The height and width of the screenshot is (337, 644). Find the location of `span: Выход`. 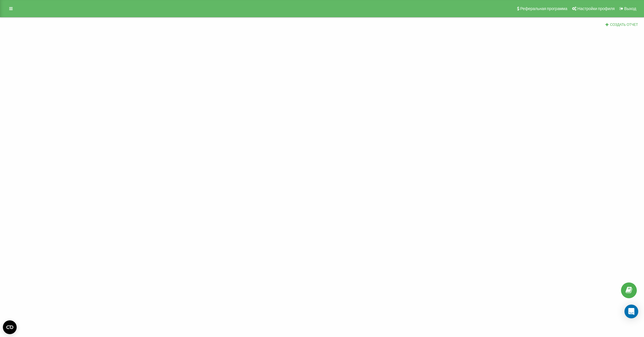

span: Выход is located at coordinates (630, 9).